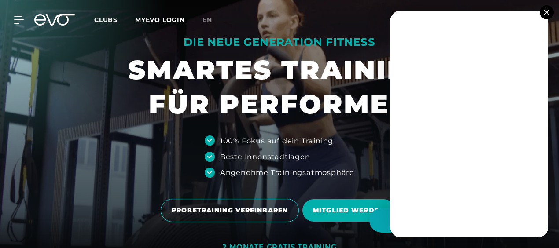  What do you see at coordinates (350, 210) in the screenshot?
I see `a: MITGLIED WERDEN` at bounding box center [350, 210].